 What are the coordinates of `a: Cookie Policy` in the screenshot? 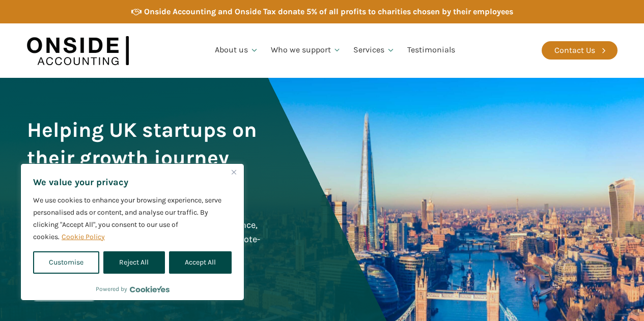 It's located at (83, 236).